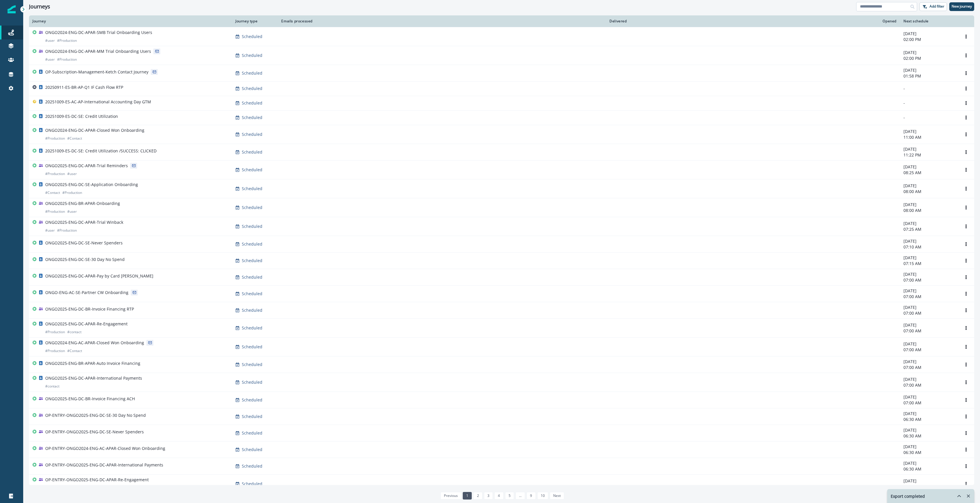 The width and height of the screenshot is (980, 503). Describe the element at coordinates (765, 21) in the screenshot. I see `div: Opened` at that location.